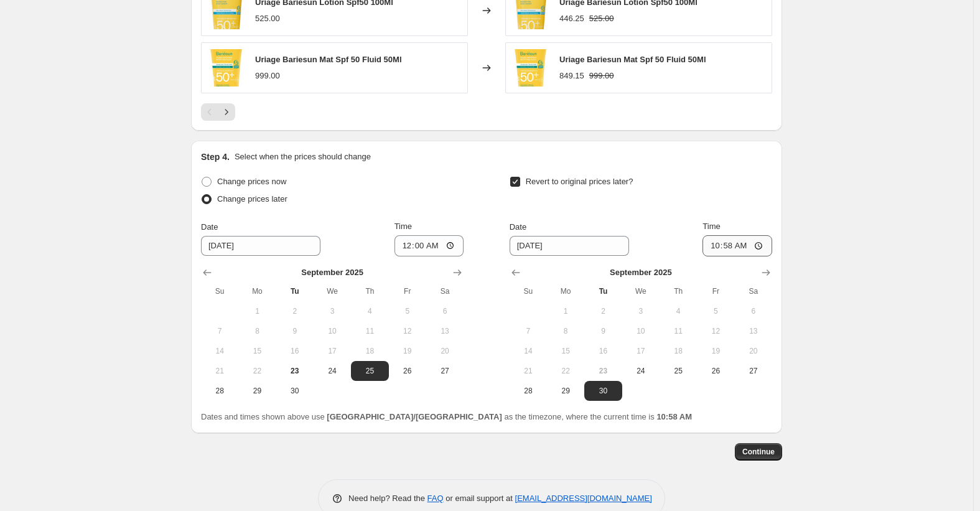 The height and width of the screenshot is (511, 980). What do you see at coordinates (295, 351) in the screenshot?
I see `button: Tuesday September 16 2025` at bounding box center [295, 351].